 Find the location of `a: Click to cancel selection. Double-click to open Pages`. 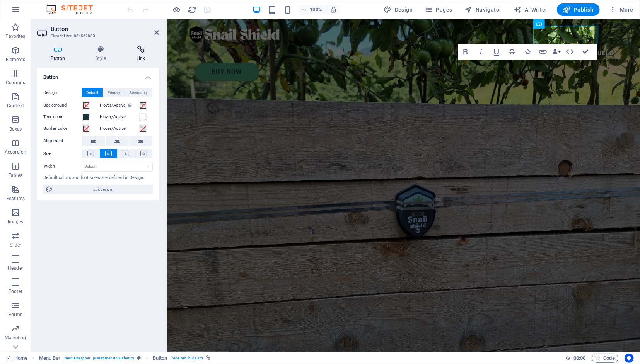

a: Click to cancel selection. Double-click to open Pages is located at coordinates (17, 358).